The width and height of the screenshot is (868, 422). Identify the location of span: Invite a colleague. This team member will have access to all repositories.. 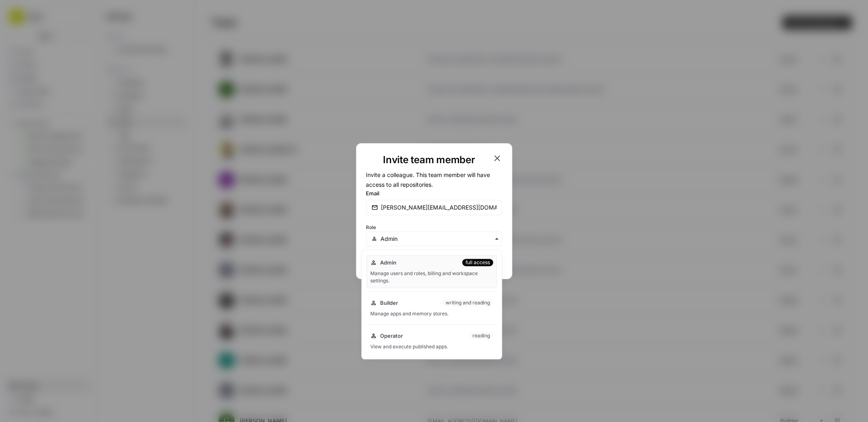
(428, 180).